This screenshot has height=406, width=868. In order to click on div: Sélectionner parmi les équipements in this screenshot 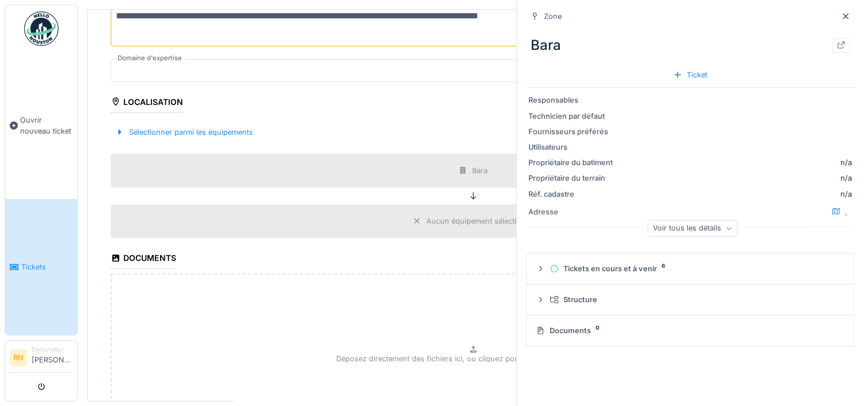, I will do `click(184, 132)`.